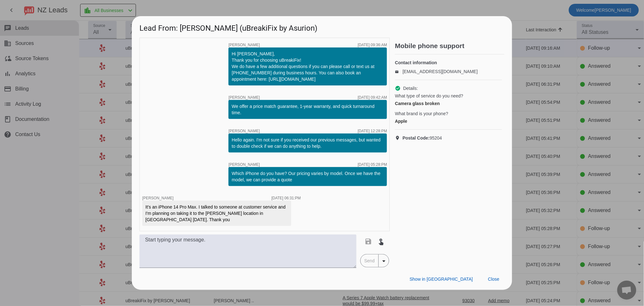  Describe the element at coordinates (422, 138) in the screenshot. I see `span: 95204` at that location.